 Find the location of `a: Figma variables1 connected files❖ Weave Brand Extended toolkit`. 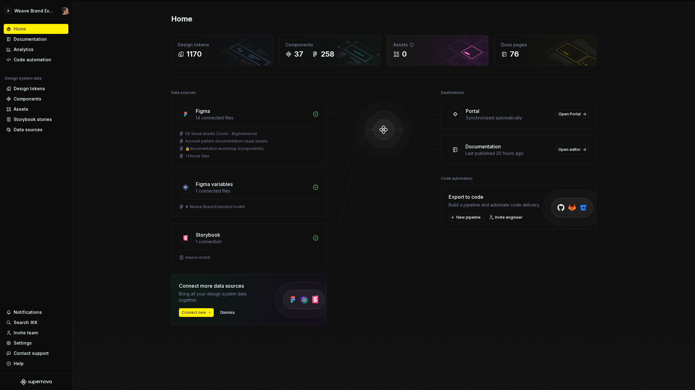

a: Figma variables1 connected files❖ Weave Brand Extended toolkit is located at coordinates (249, 195).